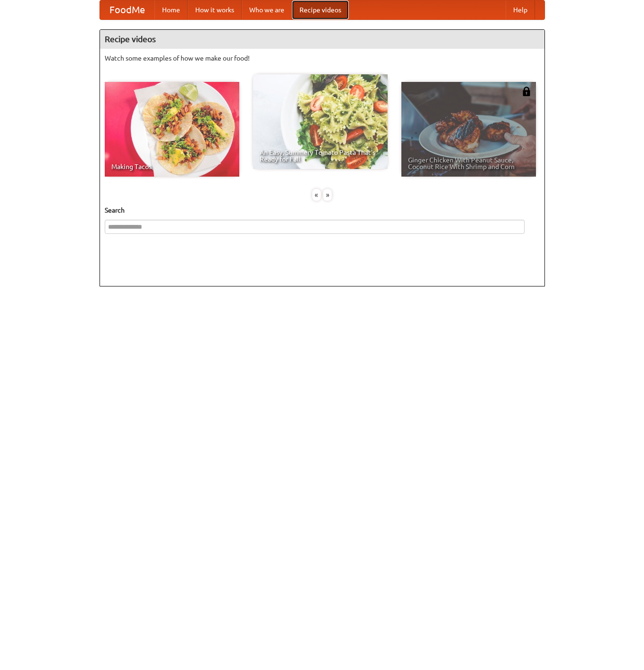 The width and height of the screenshot is (644, 670). Describe the element at coordinates (320, 156) in the screenshot. I see `span: An Easy, Summery Tomato Pasta That's Ready for Fall` at that location.